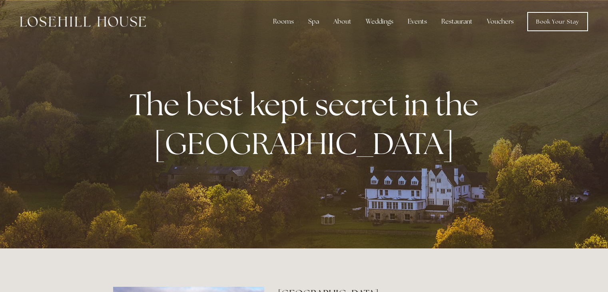 The image size is (608, 292). Describe the element at coordinates (83, 22) in the screenshot. I see `img: Losehill House` at that location.